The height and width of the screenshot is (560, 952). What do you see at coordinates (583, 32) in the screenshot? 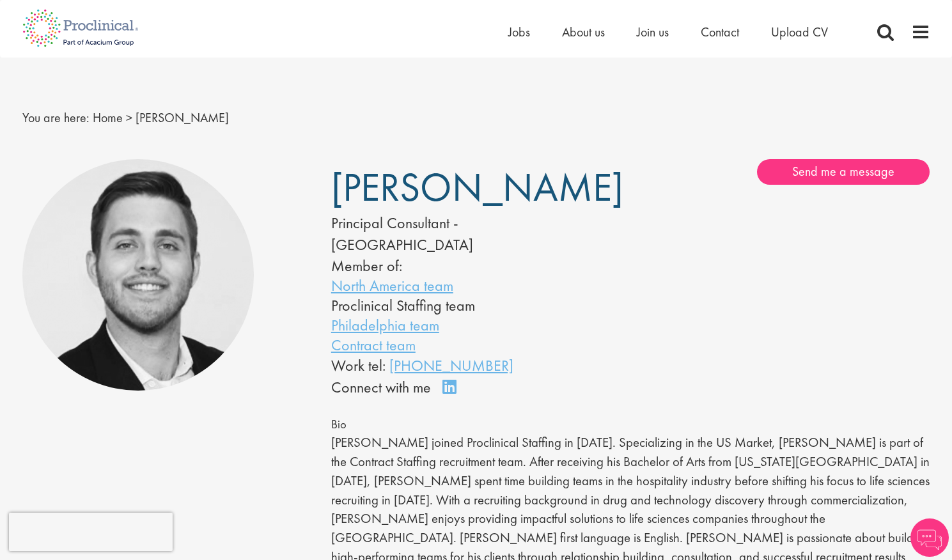
I see `span: About us` at bounding box center [583, 32].